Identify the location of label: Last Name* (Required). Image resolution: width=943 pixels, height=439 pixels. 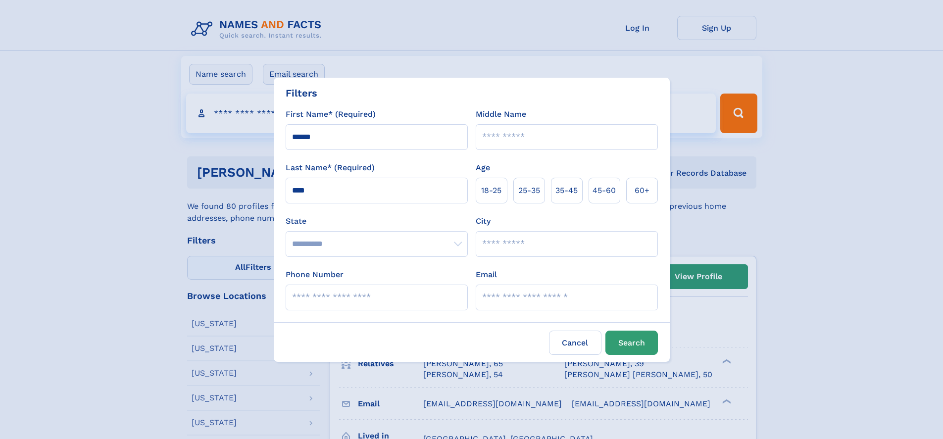
(330, 168).